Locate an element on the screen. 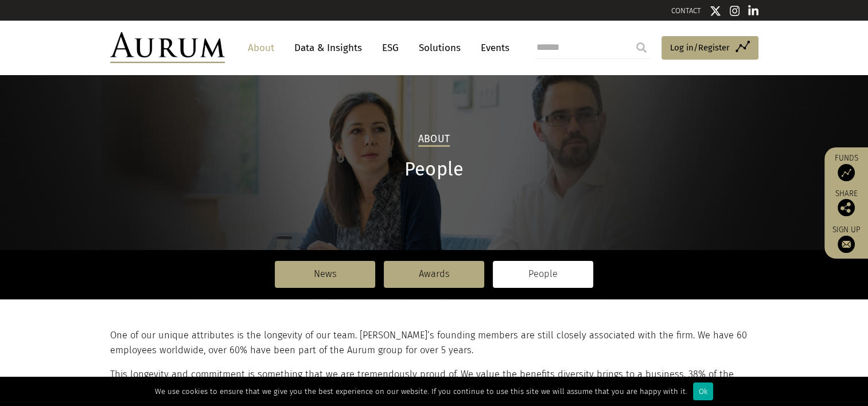  img: Twitter icon is located at coordinates (716, 11).